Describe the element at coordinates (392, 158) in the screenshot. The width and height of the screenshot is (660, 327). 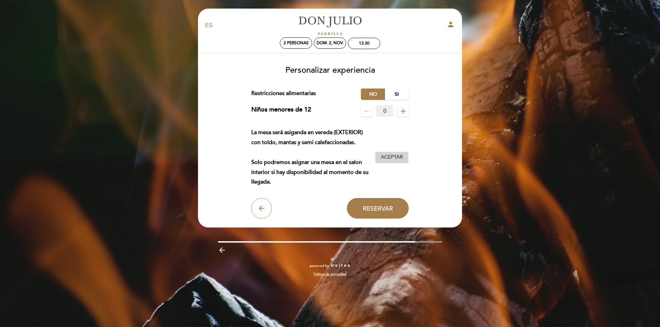
I see `button: Aceptar` at that location.